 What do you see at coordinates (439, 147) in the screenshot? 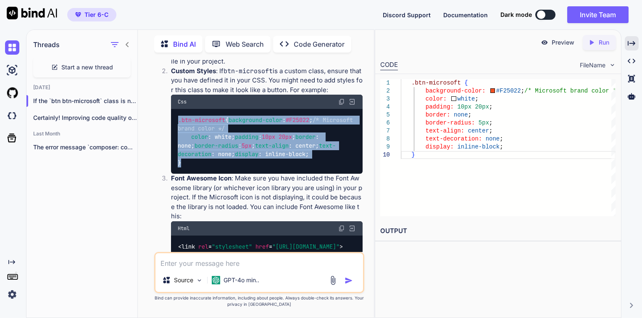
I see `span: display:` at bounding box center [439, 147].